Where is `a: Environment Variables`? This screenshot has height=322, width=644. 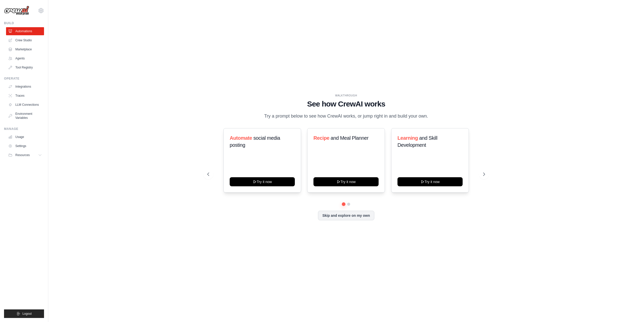
a: Environment Variables is located at coordinates (25, 116).